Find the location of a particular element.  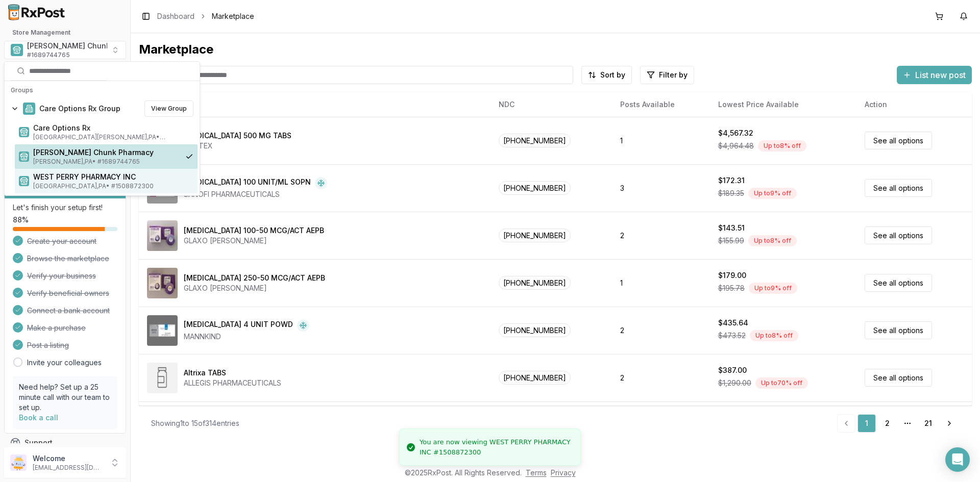

button: View Group is located at coordinates (169, 109).